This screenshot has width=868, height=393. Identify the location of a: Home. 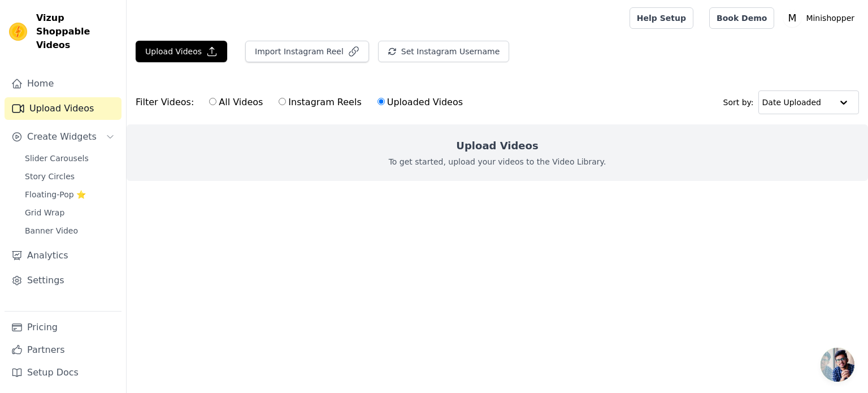
(63, 84).